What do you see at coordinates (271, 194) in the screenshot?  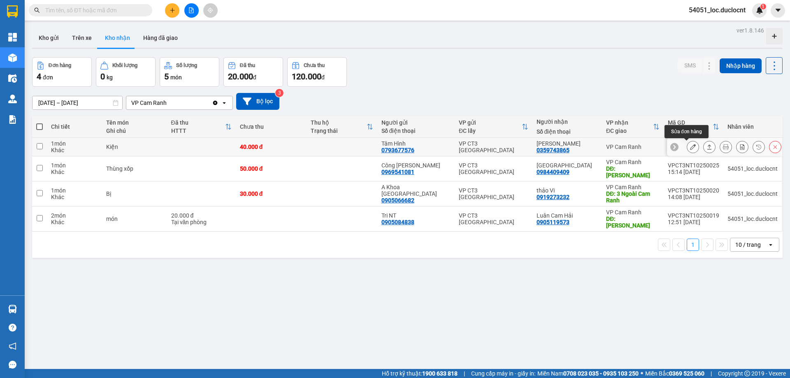 I see `div: 30.000 đ` at bounding box center [271, 194].